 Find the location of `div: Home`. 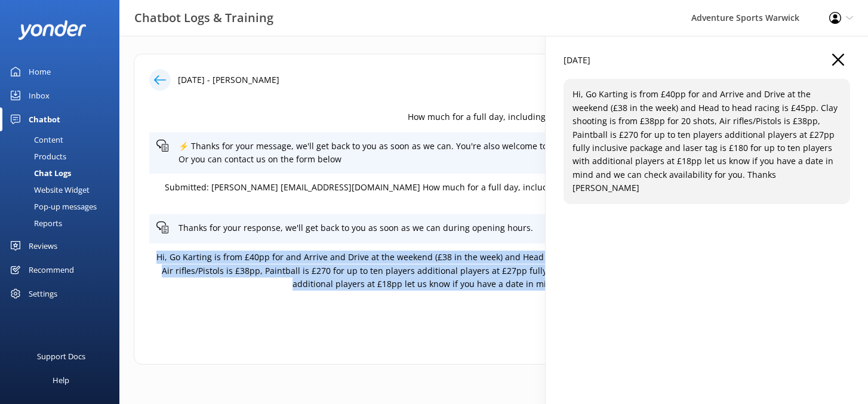

div: Home is located at coordinates (39, 72).